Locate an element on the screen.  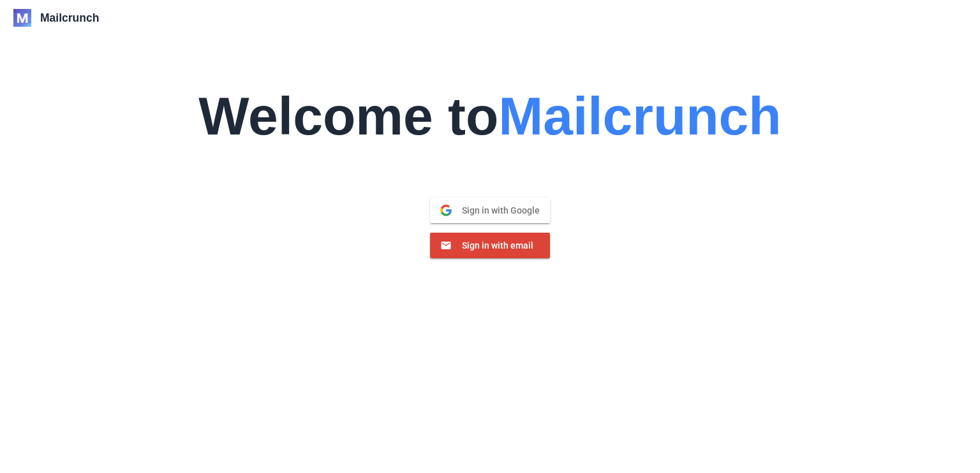
span: Sign in with email is located at coordinates (493, 246).